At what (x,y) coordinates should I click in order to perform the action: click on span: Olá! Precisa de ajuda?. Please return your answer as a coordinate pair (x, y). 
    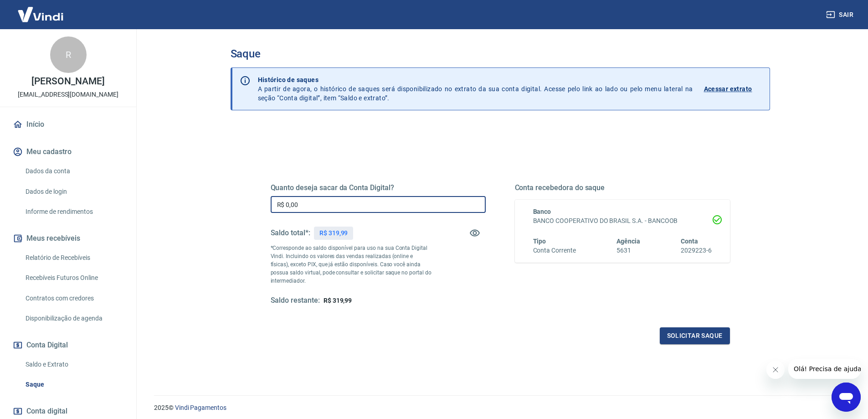
    Looking at the image, I should click on (41, 10).